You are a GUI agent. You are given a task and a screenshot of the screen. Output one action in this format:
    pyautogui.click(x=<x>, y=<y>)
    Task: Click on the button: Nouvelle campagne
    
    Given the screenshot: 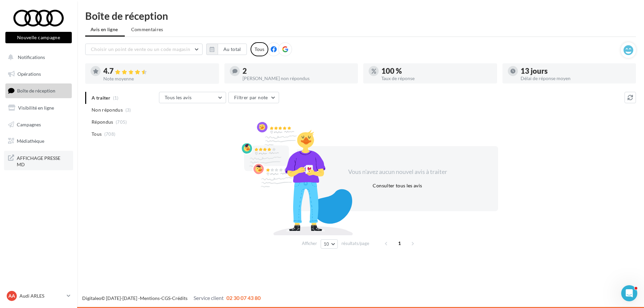 What is the action you would take?
    pyautogui.click(x=38, y=38)
    